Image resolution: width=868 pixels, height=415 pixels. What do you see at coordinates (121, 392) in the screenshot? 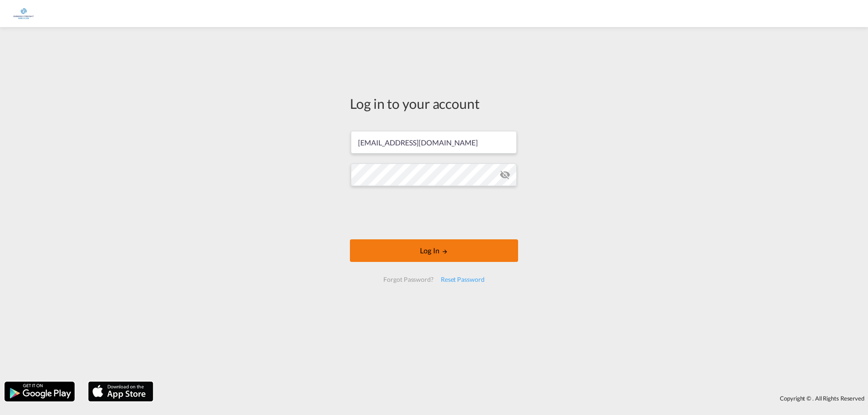
I see `img: apple.png` at bounding box center [121, 392].